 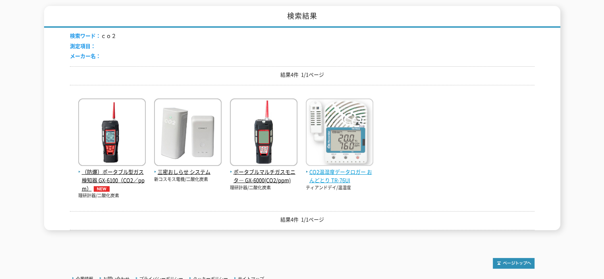 What do you see at coordinates (188, 133) in the screenshot?
I see `img: システム` at bounding box center [188, 133].